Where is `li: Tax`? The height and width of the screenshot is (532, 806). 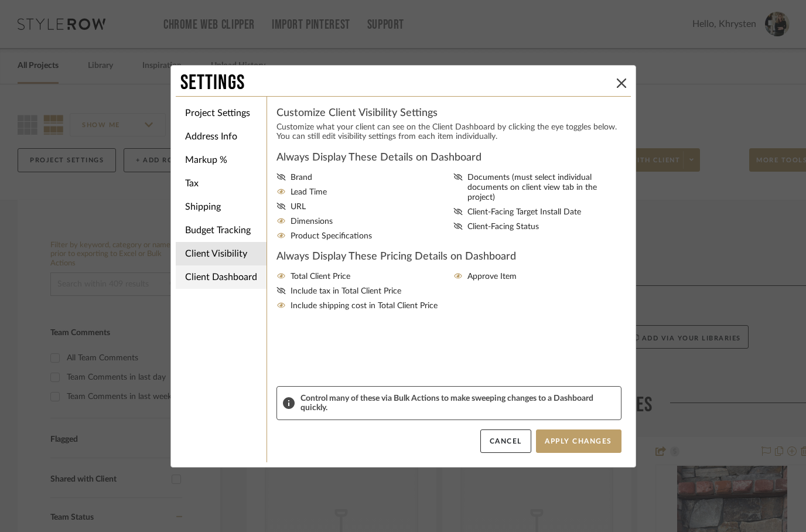 li: Tax is located at coordinates (221, 184).